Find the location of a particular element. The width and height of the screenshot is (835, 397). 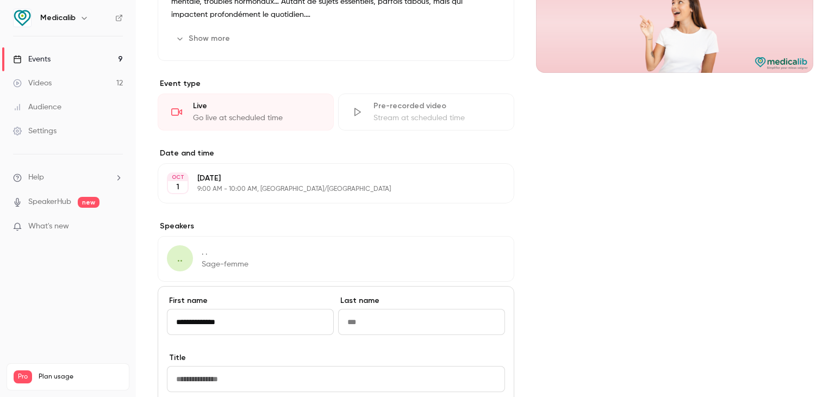

label: First name is located at coordinates (250, 300).